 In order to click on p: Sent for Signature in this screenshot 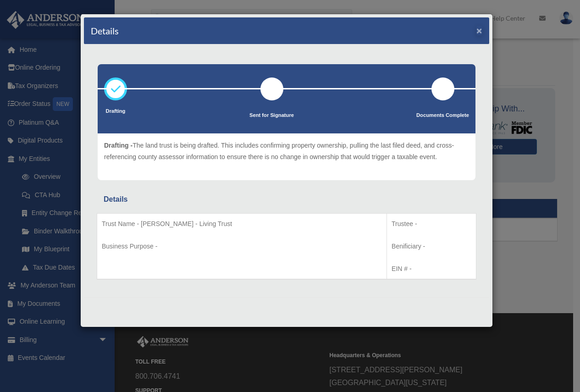, I will do `click(271, 116)`.